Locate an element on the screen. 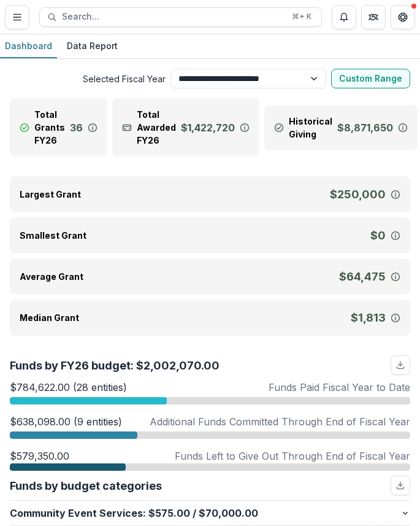 The height and width of the screenshot is (526, 420). button: Notifications is located at coordinates (344, 17).